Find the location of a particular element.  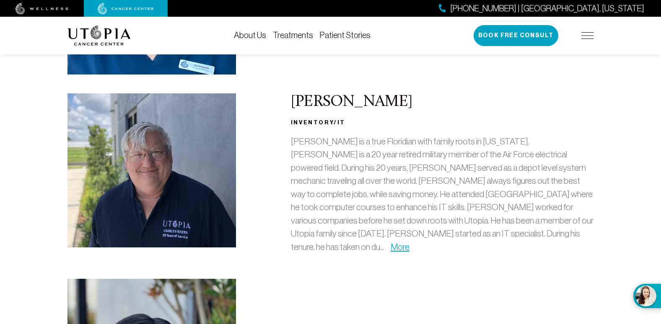

h3: Inventory/IT is located at coordinates (442, 123).